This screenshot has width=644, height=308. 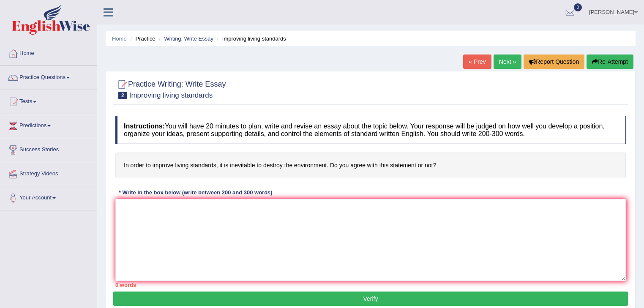 I want to click on span: 2, so click(x=122, y=95).